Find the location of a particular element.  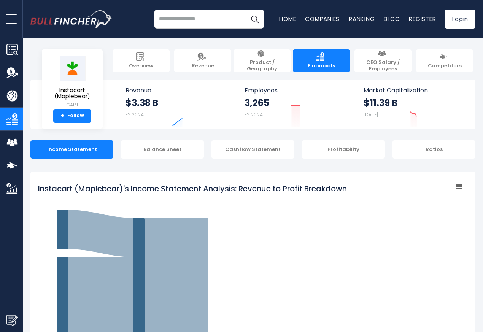

div: Balance Sheet is located at coordinates (162, 149).